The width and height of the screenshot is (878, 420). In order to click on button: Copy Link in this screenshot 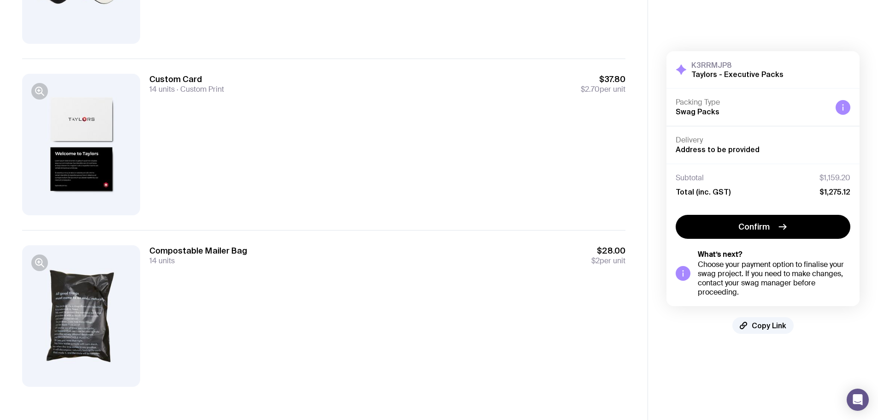, I will do `click(763, 325)`.